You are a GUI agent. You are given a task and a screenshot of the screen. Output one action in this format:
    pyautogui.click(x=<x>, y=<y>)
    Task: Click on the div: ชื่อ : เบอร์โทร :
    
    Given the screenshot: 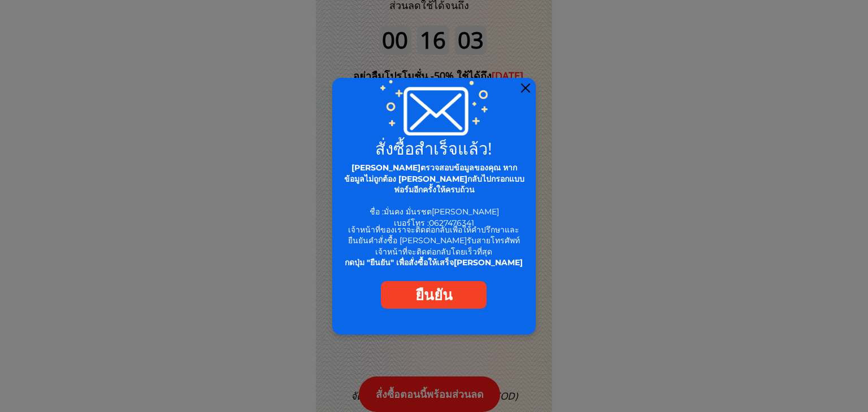 What is the action you would take?
    pyautogui.click(x=434, y=196)
    